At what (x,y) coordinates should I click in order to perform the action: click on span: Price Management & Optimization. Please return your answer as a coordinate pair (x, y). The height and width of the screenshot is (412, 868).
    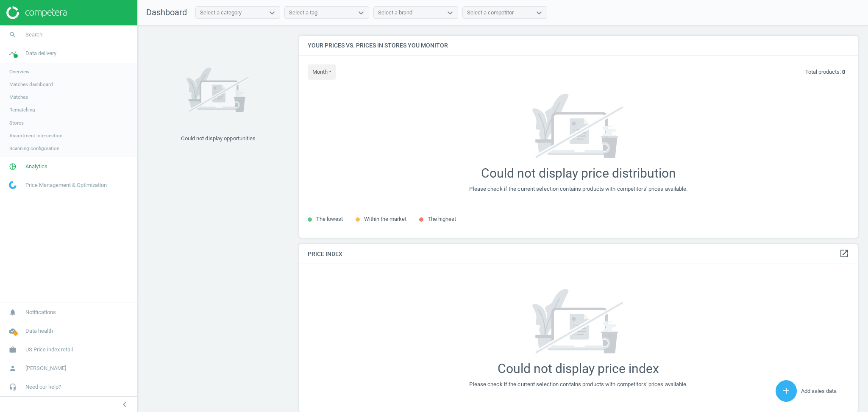
    Looking at the image, I should click on (66, 185).